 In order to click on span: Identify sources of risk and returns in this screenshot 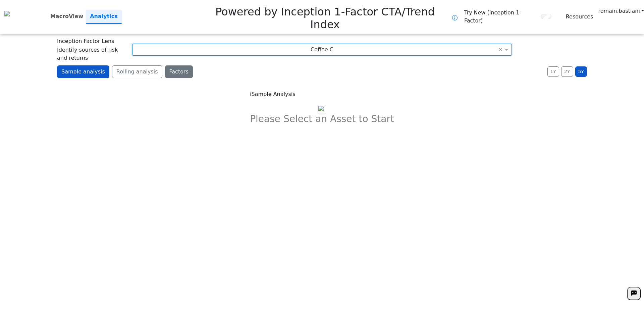, I will do `click(92, 54)`.